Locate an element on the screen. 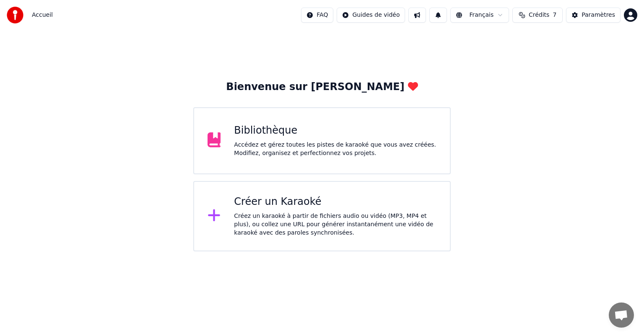  button: Crédits7 is located at coordinates (538, 15).